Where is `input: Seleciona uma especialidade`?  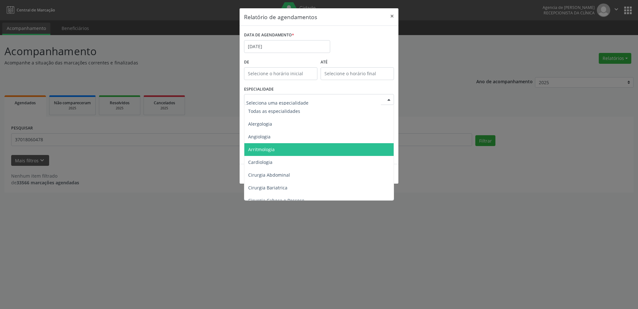
input: Seleciona uma especialidade is located at coordinates (314, 103).